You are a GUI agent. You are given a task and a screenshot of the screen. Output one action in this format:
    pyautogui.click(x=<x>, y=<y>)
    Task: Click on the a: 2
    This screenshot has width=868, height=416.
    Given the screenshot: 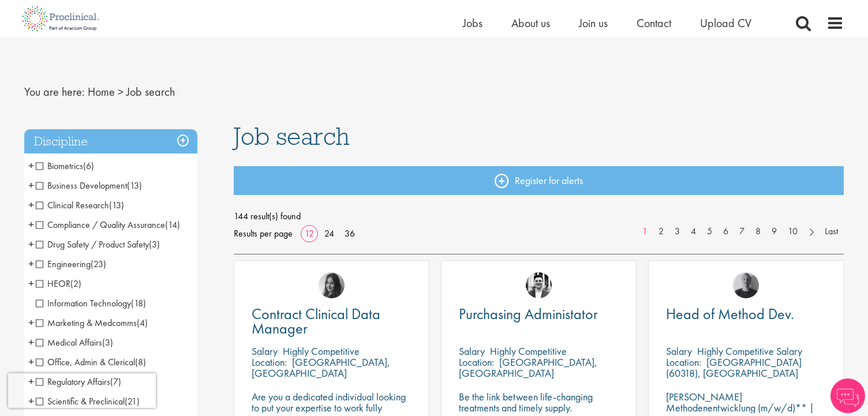 What is the action you would take?
    pyautogui.click(x=661, y=231)
    